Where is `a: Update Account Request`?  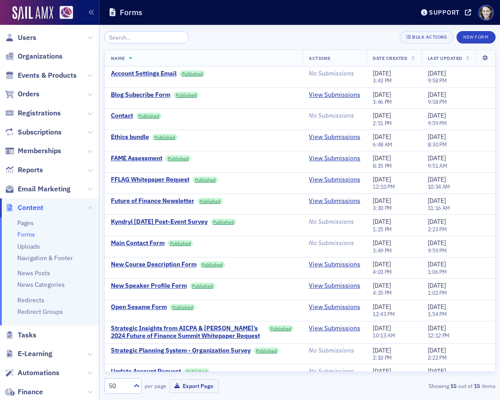
a: Update Account Request is located at coordinates (146, 371).